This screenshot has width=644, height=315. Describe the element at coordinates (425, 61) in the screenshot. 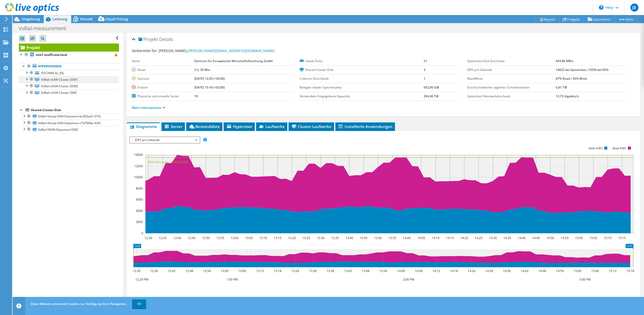

I see `b: 21` at that location.